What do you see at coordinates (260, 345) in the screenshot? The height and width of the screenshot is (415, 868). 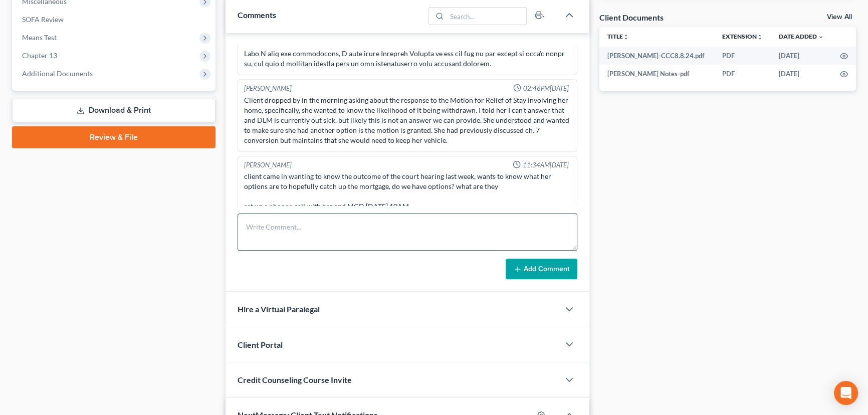 I see `span: Client Portal` at bounding box center [260, 345].